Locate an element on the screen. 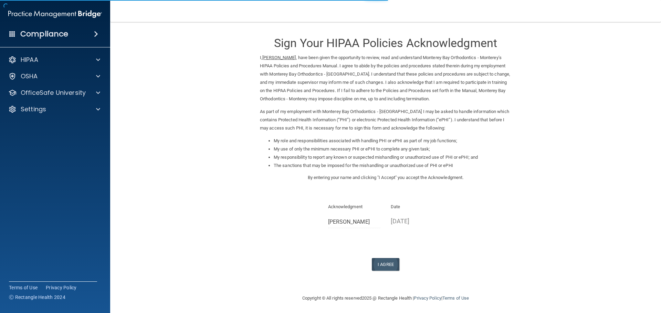  span: Ⓒ Rectangle Health 2024 is located at coordinates (37, 298).